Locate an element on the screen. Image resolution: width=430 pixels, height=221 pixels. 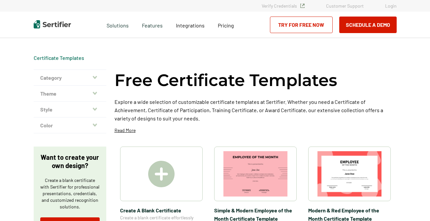
a: Try for Free Now is located at coordinates (302, 25).